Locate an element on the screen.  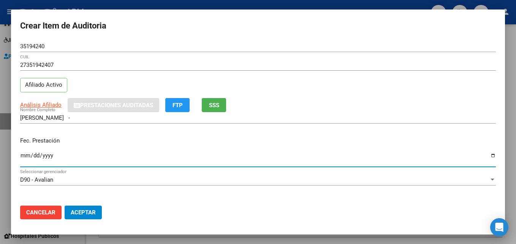
button: SSS is located at coordinates (214, 105).